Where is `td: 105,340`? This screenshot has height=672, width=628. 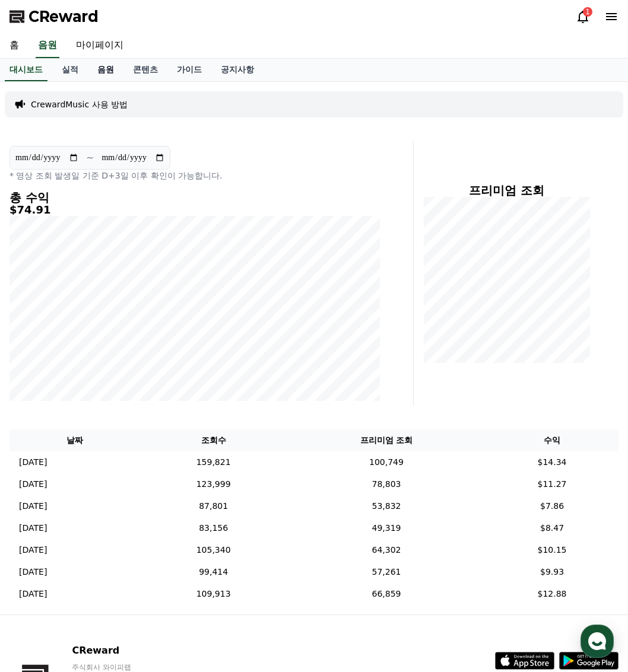
td: 105,340 is located at coordinates (213, 550).